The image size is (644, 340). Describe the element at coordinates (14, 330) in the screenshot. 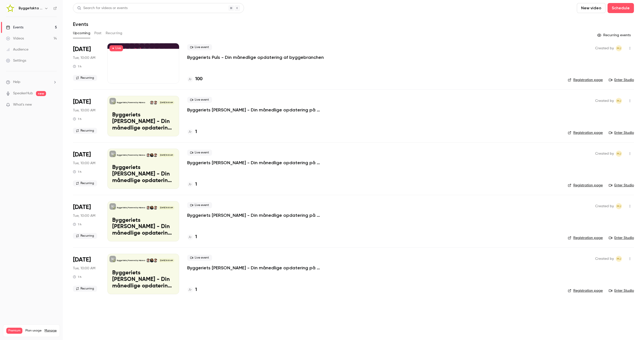

I see `span: Premium` at that location.